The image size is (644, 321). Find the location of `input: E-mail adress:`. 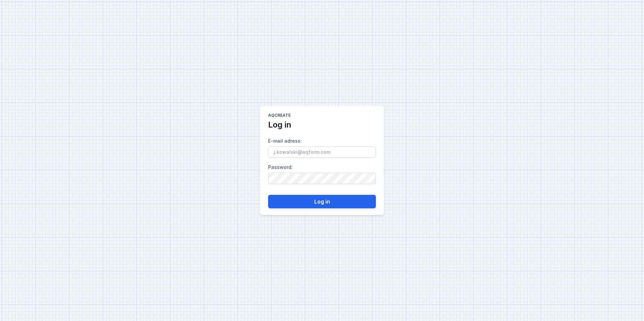

input: E-mail adress: is located at coordinates (322, 152).